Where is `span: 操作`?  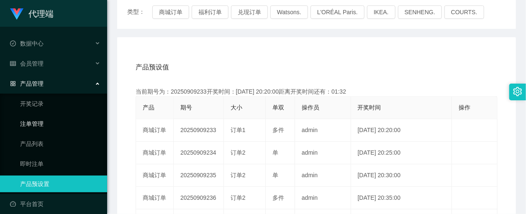 span: 操作 is located at coordinates (464, 108).